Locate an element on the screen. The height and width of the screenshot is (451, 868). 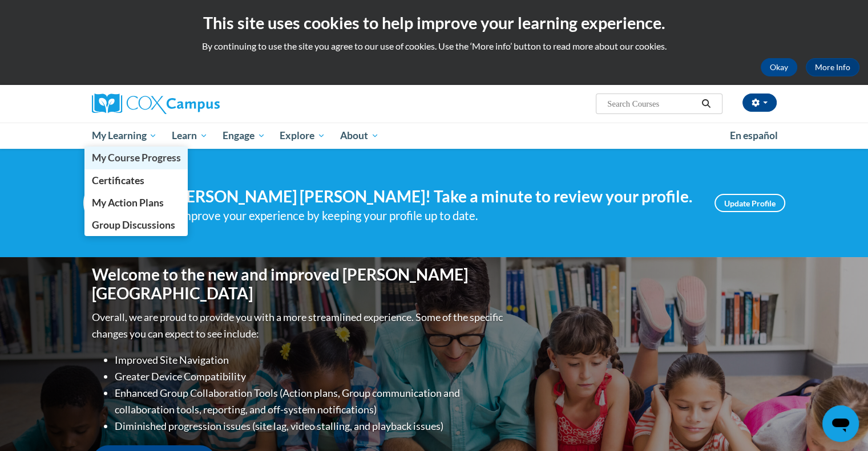
li: Improved Site Navigation is located at coordinates (310, 360).